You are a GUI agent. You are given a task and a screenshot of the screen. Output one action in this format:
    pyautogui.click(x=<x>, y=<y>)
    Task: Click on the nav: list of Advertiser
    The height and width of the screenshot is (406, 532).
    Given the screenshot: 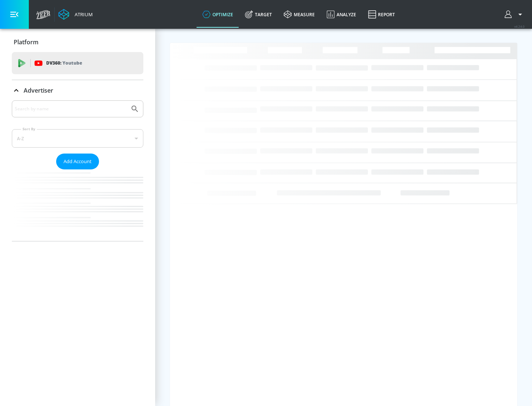 What is the action you would take?
    pyautogui.click(x=78, y=205)
    